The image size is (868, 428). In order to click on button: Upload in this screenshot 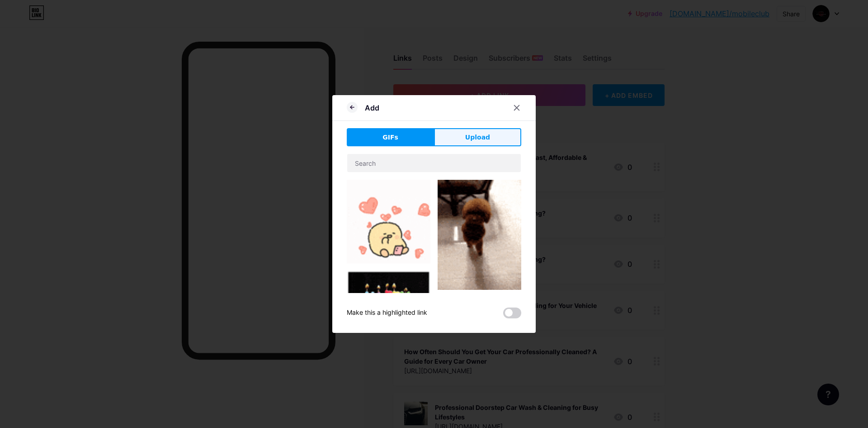, I will do `click(478, 137)`.